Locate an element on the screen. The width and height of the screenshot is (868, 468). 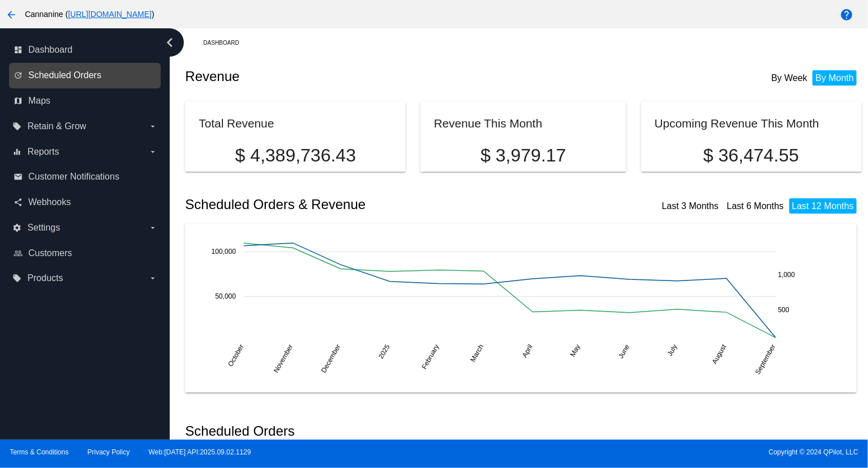
text: September is located at coordinates (765, 359).